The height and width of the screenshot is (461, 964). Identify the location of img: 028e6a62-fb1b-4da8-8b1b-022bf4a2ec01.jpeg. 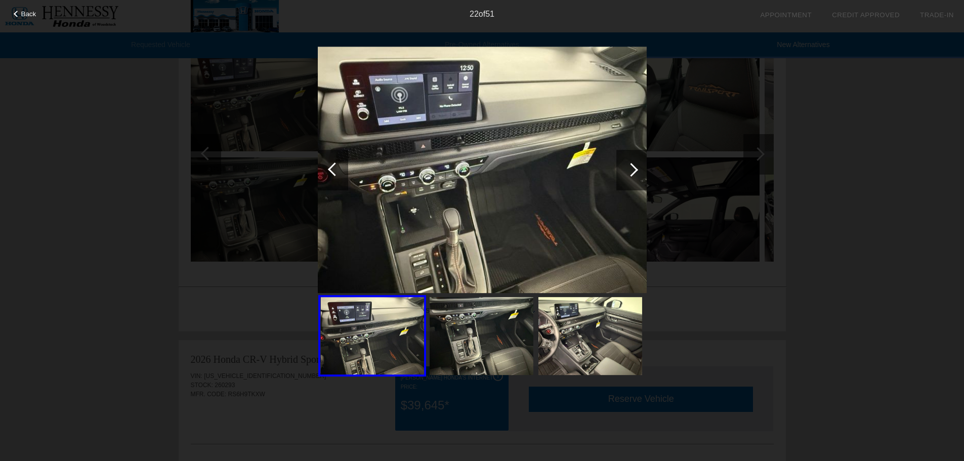
(481, 336).